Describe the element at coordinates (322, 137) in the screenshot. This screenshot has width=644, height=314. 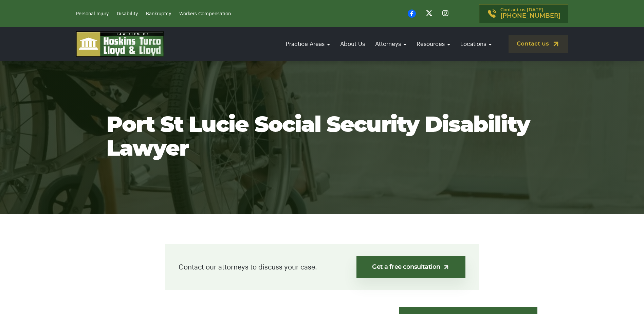
I see `h1: Port St Lucie Social Security Disability Lawyer` at that location.